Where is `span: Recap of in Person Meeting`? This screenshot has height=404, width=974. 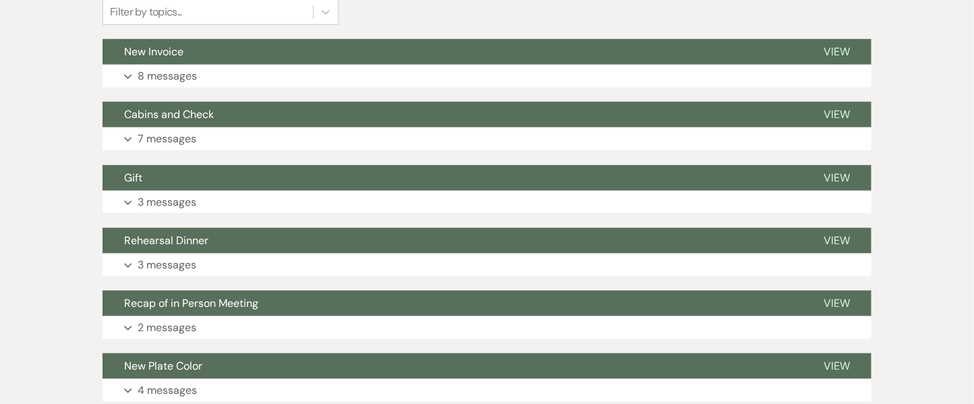
span: Recap of in Person Meeting is located at coordinates (191, 303).